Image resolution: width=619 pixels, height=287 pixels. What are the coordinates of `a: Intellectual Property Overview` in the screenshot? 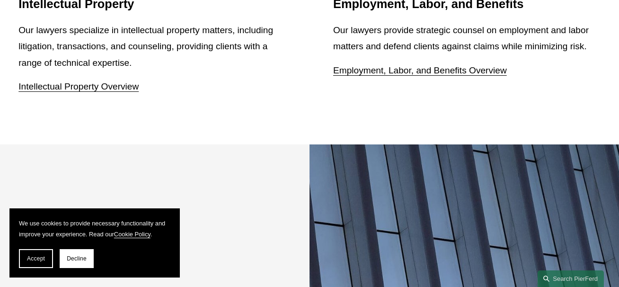 It's located at (79, 86).